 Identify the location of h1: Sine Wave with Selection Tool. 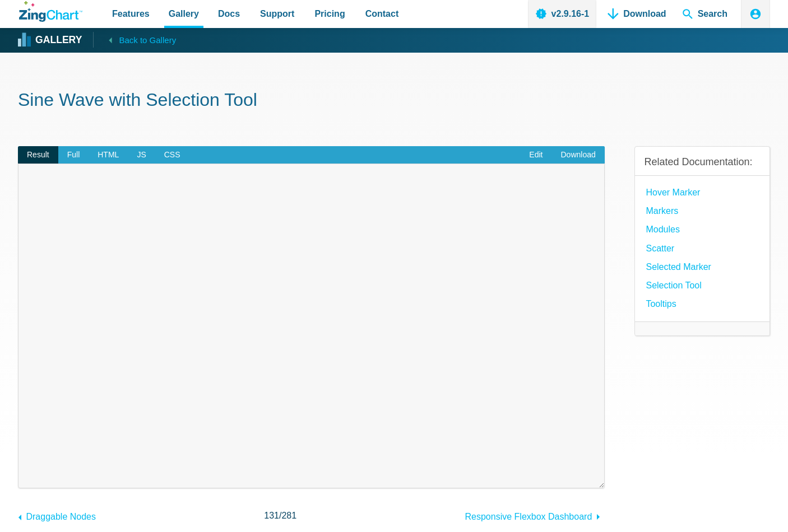
(394, 101).